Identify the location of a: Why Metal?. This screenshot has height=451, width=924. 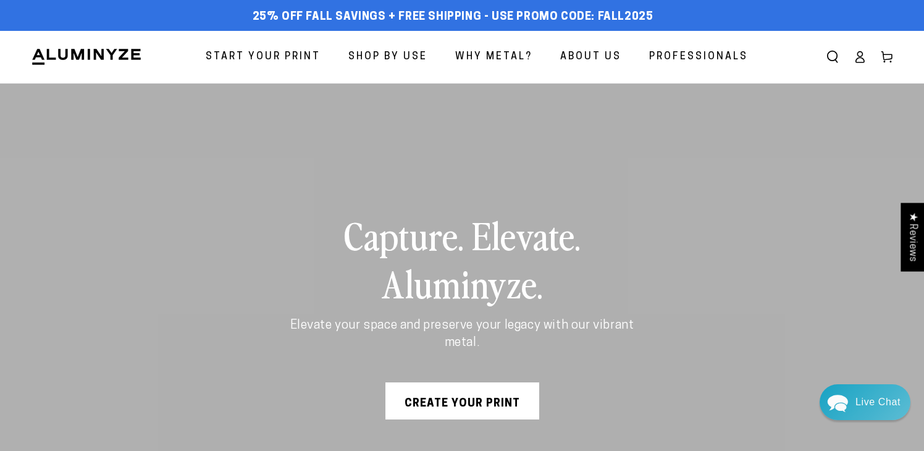
(493, 57).